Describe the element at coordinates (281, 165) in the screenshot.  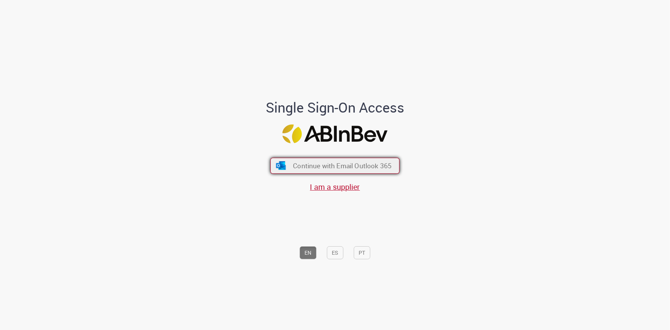
I see `img: ícone Azure/Microsoft 360` at that location.